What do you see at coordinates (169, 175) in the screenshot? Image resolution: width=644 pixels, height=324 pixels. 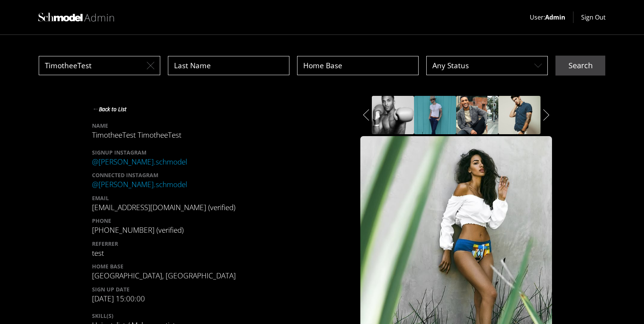 I see `div: CONNECTED INSTAGRAM` at bounding box center [169, 175].